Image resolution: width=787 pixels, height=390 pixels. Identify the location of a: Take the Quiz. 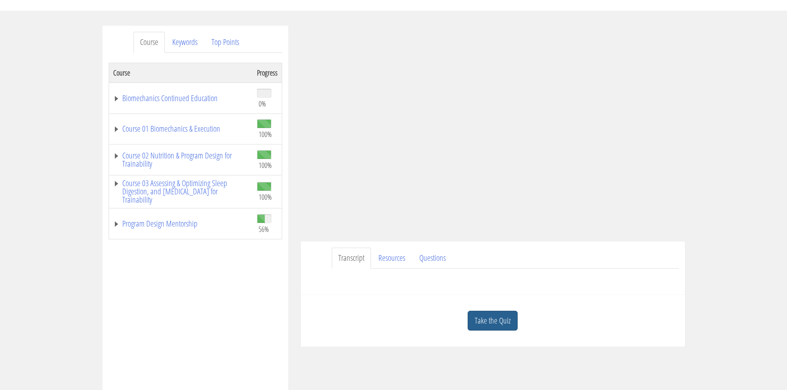
(492, 321).